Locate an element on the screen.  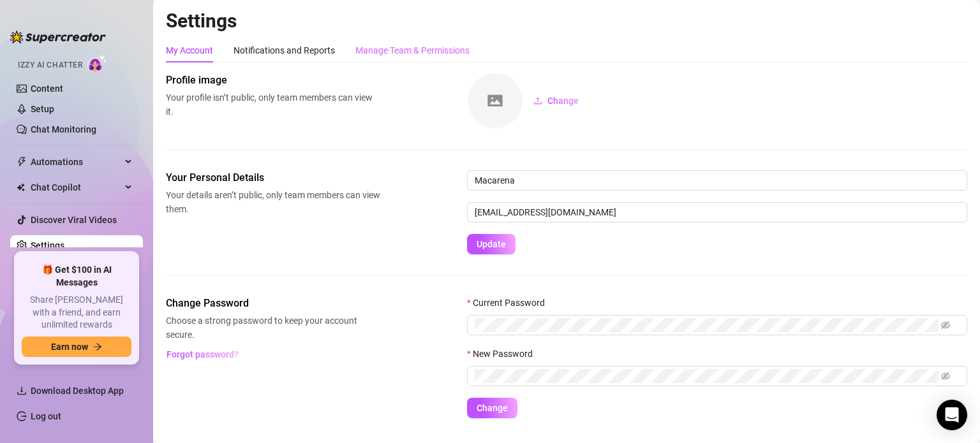
div: My Account is located at coordinates (190, 50).